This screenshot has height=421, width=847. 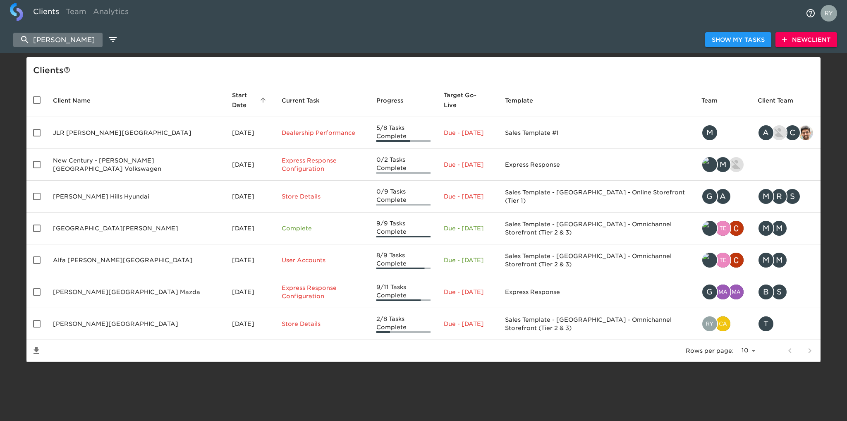 I want to click on img: madison.craig@roadster.com, so click(x=723, y=292).